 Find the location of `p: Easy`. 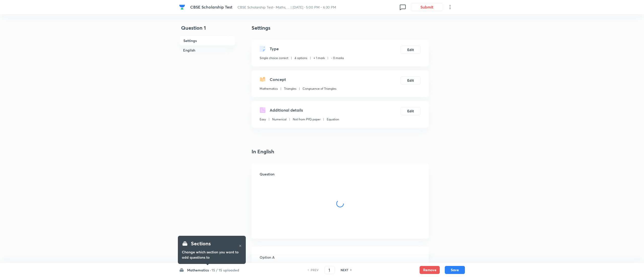

p: Easy is located at coordinates (263, 119).